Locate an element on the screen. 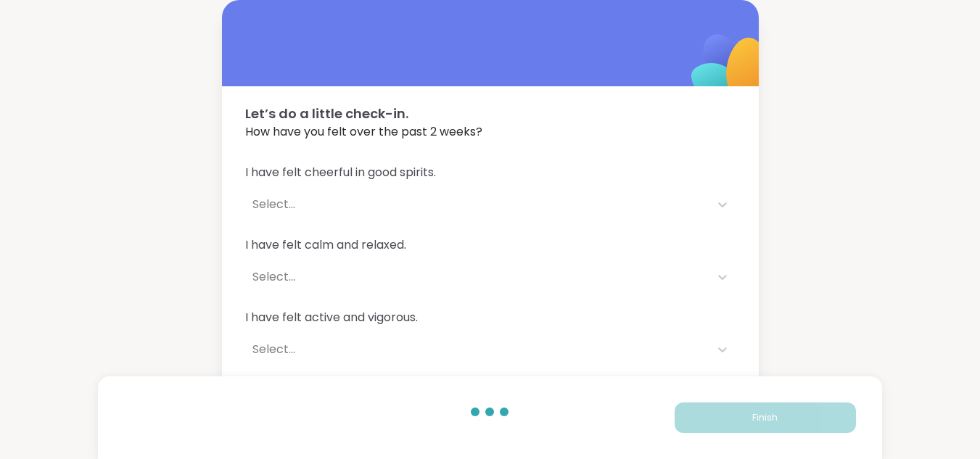 The width and height of the screenshot is (980, 459). span: I have felt cheerful in good spirits. is located at coordinates (490, 173).